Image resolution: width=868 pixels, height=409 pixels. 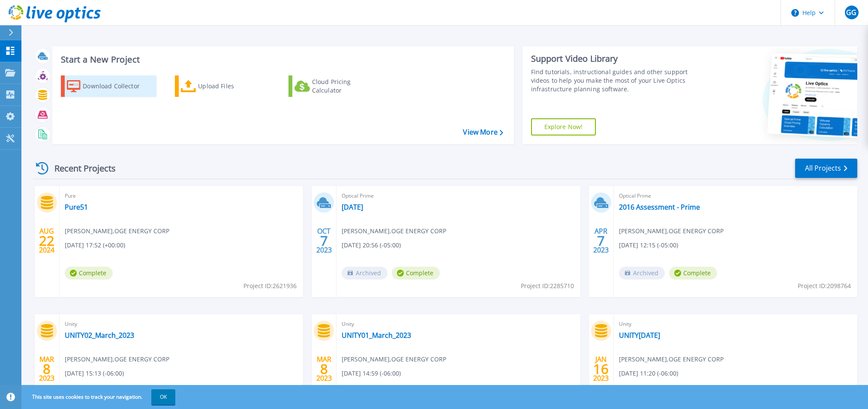 I want to click on div: OCT 2023, so click(x=324, y=241).